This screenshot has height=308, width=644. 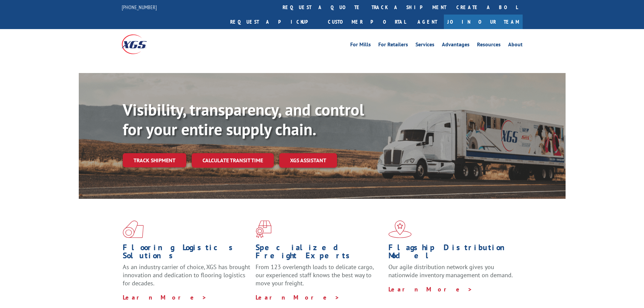 I want to click on a: Join Our Team, so click(x=483, y=22).